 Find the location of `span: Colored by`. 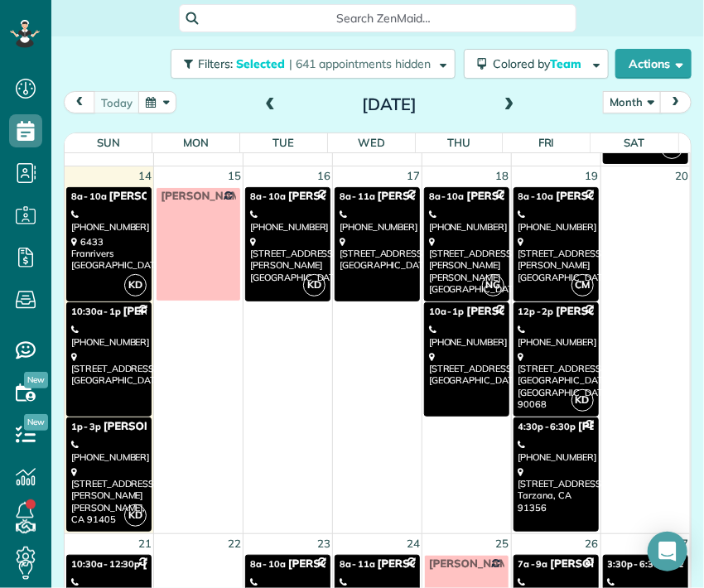

span: Colored by is located at coordinates (540, 64).